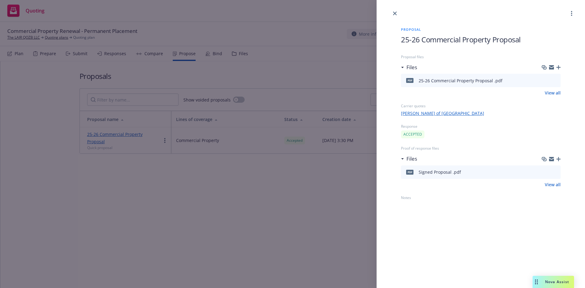 Image resolution: width=585 pixels, height=288 pixels. I want to click on span: Proposal files, so click(481, 57).